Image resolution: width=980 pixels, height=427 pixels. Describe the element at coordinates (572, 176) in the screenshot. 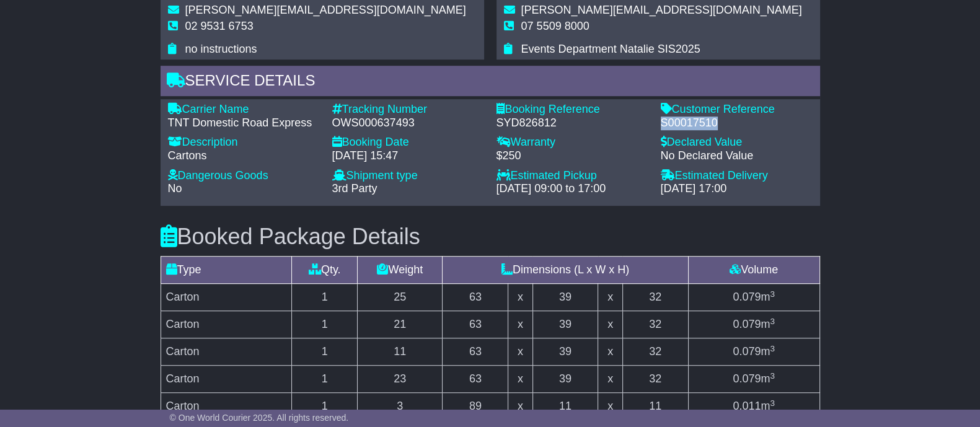

I see `div: Estimated Pickup` at that location.